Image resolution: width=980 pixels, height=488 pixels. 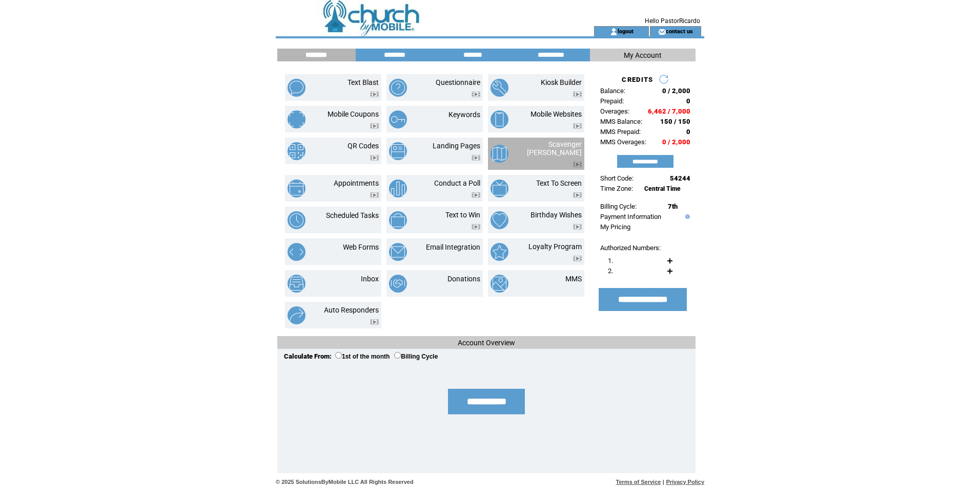 What do you see at coordinates (296, 283) in the screenshot?
I see `img: inbox.png` at bounding box center [296, 283].